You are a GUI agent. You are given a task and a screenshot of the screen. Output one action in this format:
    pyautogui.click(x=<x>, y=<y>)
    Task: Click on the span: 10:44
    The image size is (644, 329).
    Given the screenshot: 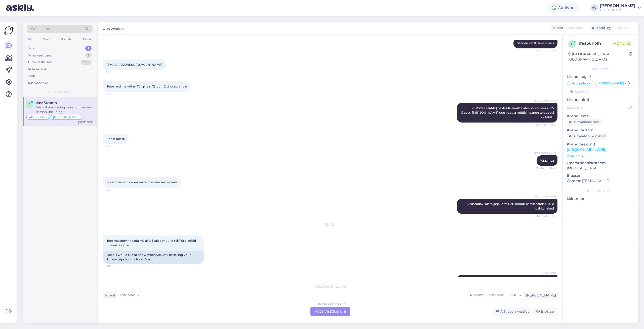 What is the action you would take?
    pyautogui.click(x=114, y=146)
    